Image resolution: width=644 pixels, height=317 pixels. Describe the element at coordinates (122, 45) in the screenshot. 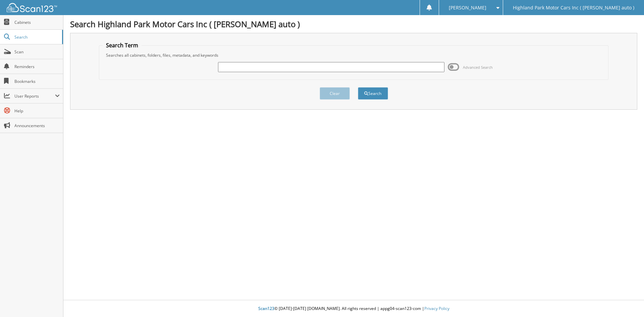

I see `legend: Search Term` at that location.